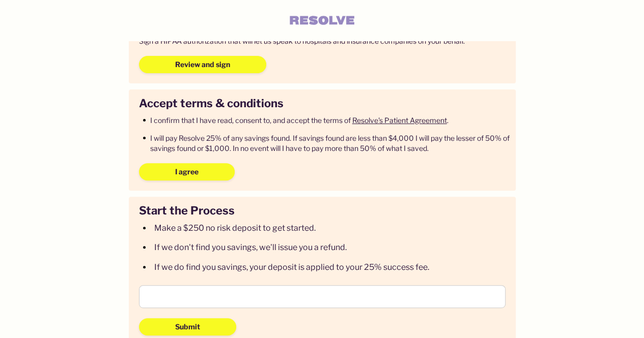  Describe the element at coordinates (235, 229) in the screenshot. I see `div: Make a $250 no risk deposit to get started.` at that location.